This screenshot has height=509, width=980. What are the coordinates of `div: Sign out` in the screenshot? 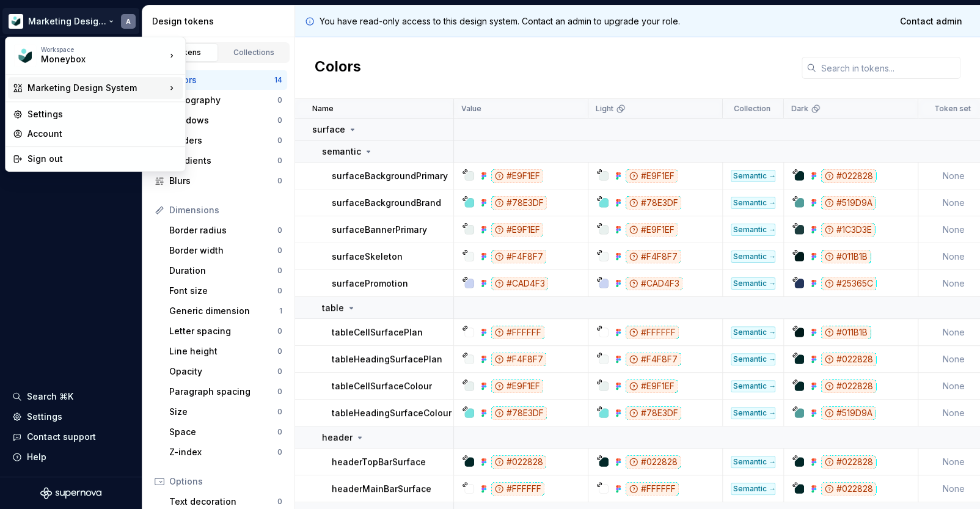 It's located at (102, 158).